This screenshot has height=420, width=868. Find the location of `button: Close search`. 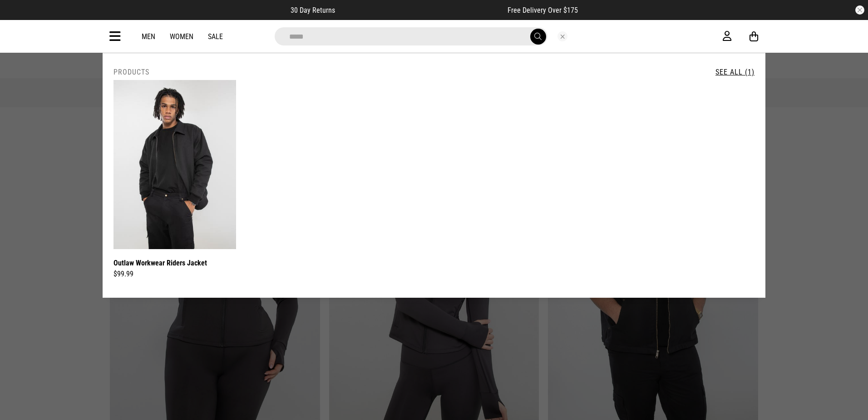

button: Close search is located at coordinates (562, 36).